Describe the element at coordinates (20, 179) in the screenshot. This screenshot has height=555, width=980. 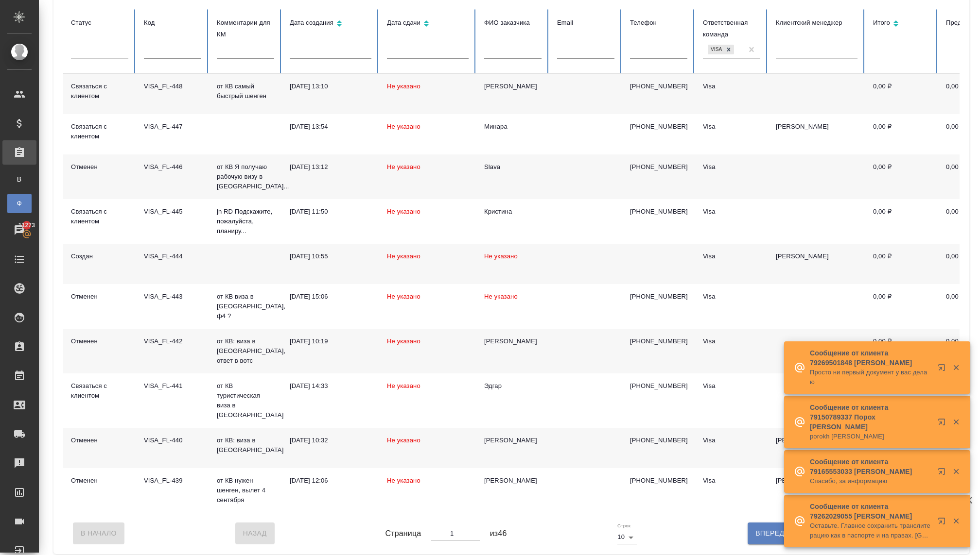
I see `a: В` at that location.